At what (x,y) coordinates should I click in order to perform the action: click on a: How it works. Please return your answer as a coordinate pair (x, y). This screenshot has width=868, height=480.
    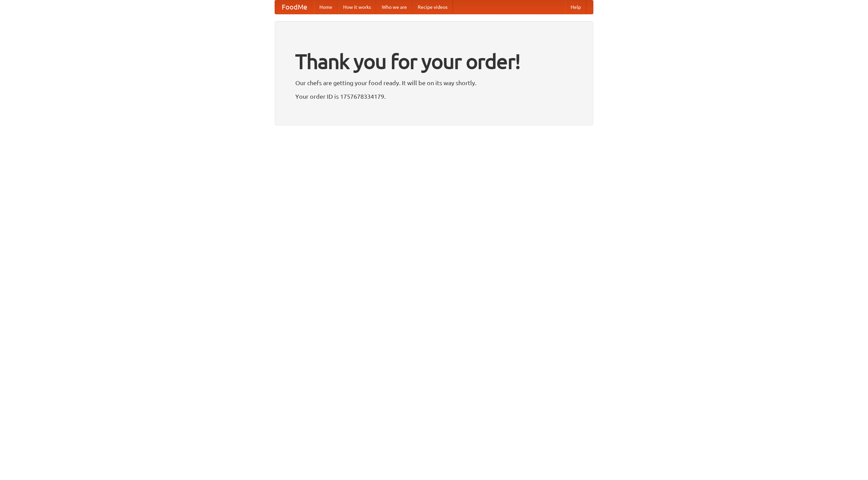
    Looking at the image, I should click on (357, 8).